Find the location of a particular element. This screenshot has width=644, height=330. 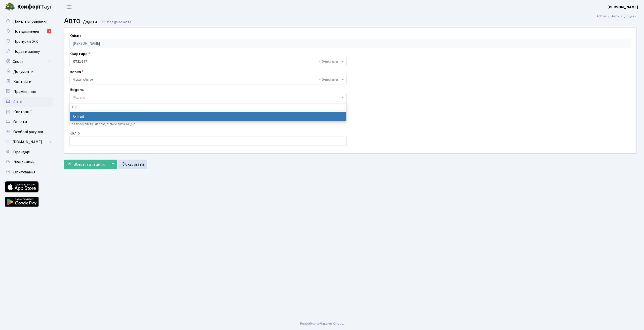

a: Спорт is located at coordinates (28, 62).